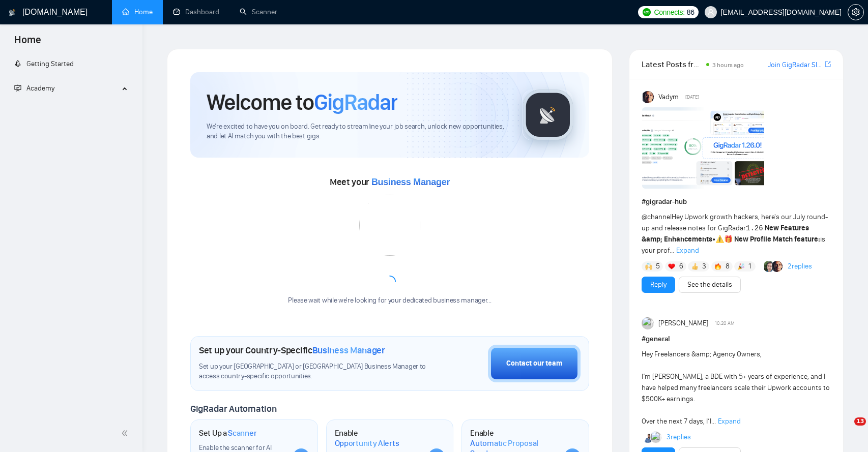  I want to click on a: homeHome, so click(137, 11).